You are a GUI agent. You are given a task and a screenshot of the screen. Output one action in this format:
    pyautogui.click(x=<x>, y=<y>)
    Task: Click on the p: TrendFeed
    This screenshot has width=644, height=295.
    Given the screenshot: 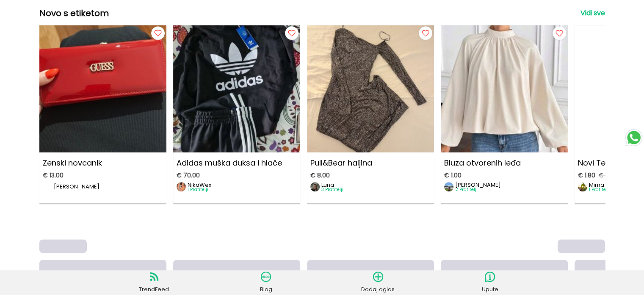 What is the action you would take?
    pyautogui.click(x=154, y=289)
    